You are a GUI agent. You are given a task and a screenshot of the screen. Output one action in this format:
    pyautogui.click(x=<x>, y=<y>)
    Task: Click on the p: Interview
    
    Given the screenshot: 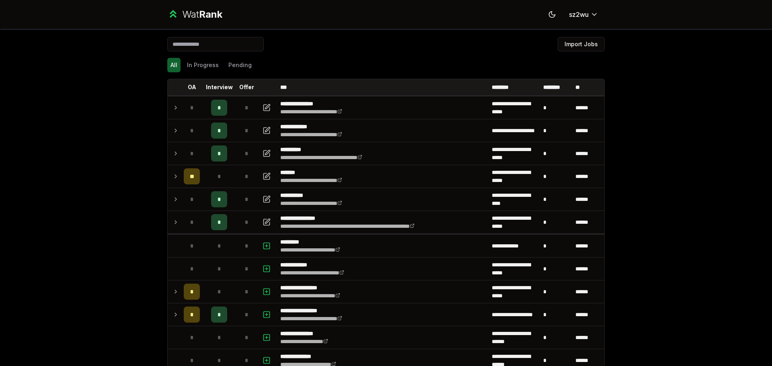 What is the action you would take?
    pyautogui.click(x=219, y=87)
    